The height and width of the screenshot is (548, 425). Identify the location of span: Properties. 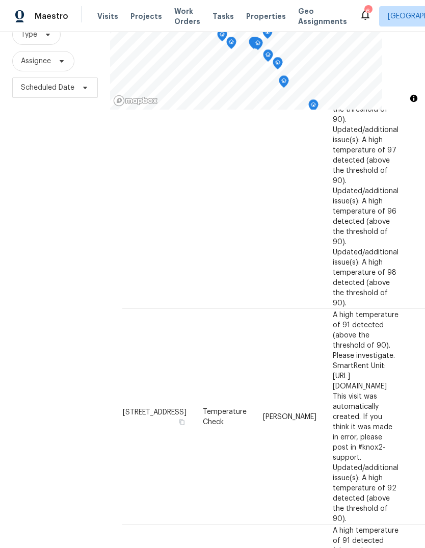
(266, 16).